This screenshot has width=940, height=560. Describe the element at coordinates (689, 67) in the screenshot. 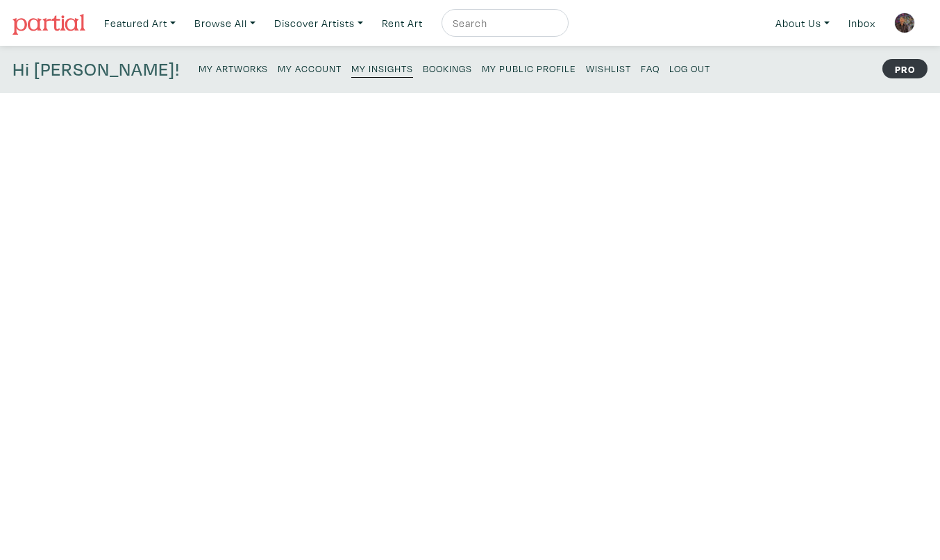

I see `a: Log Out` at that location.